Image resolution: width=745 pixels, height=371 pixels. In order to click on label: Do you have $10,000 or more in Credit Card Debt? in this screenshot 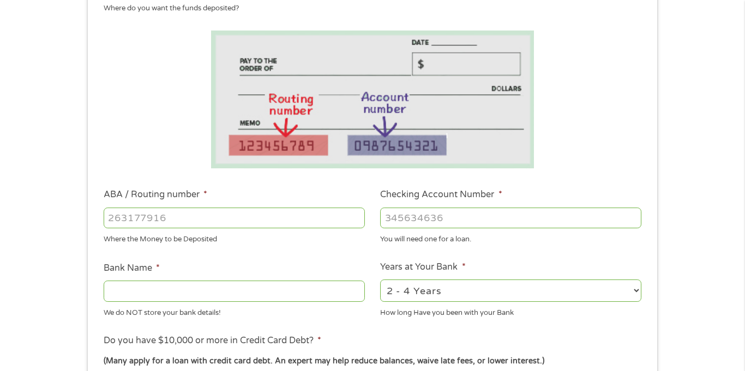, I will do `click(212, 341)`.